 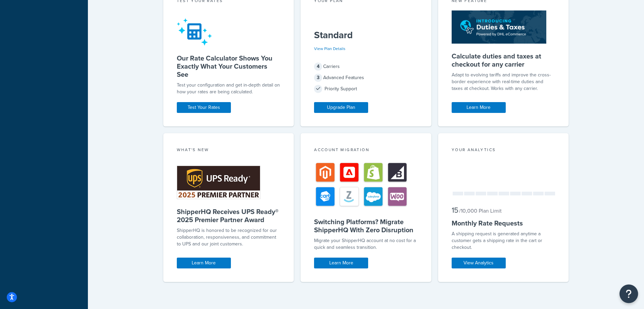 What do you see at coordinates (229, 237) in the screenshot?
I see `p: ShipperHQ is honored to be recognized for our collaboration, responsiveness, and commitment to UP...` at bounding box center [229, 237].